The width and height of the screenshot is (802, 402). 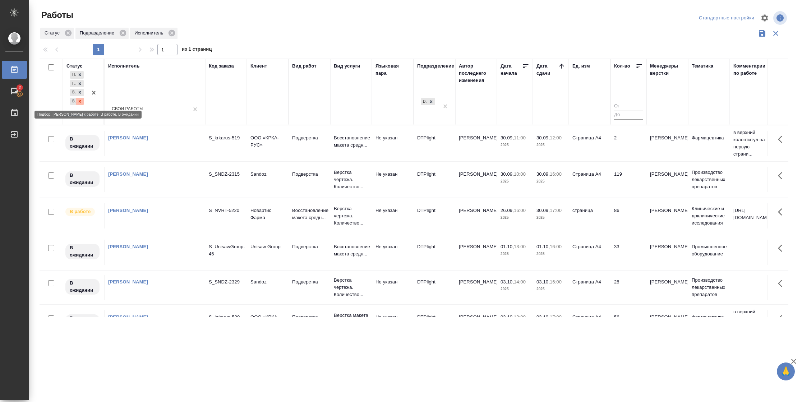 What do you see at coordinates (709, 216) in the screenshot?
I see `p: Клинические и доклинические исследования` at bounding box center [709, 216].